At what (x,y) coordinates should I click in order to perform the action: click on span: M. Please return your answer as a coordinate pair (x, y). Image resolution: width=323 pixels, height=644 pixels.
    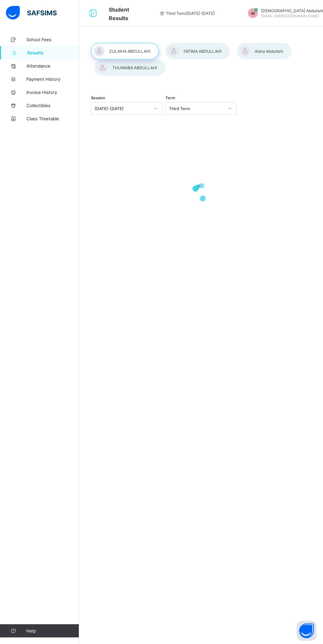
    Looking at the image, I should click on (253, 13).